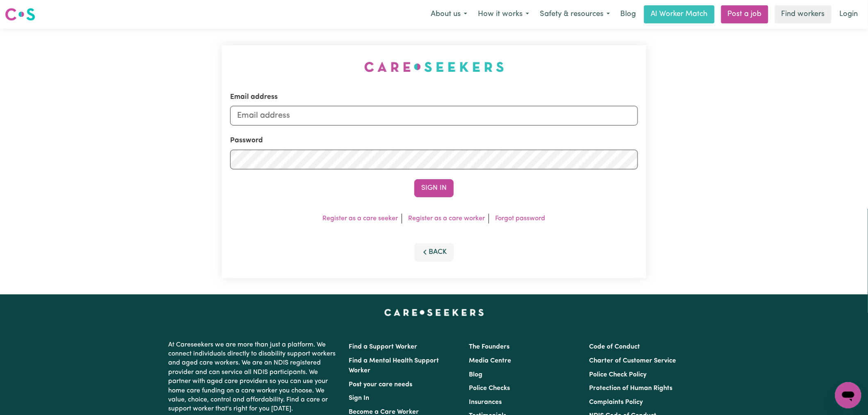 Image resolution: width=868 pixels, height=415 pixels. Describe the element at coordinates (380, 385) in the screenshot. I see `a: Post your care needs` at that location.